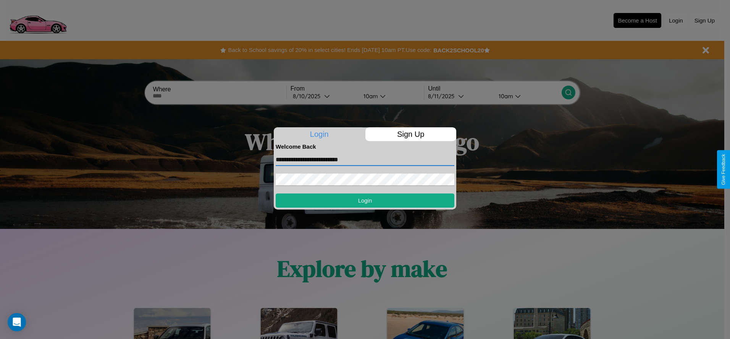  What do you see at coordinates (411, 134) in the screenshot?
I see `p: Sign Up` at bounding box center [411, 134].